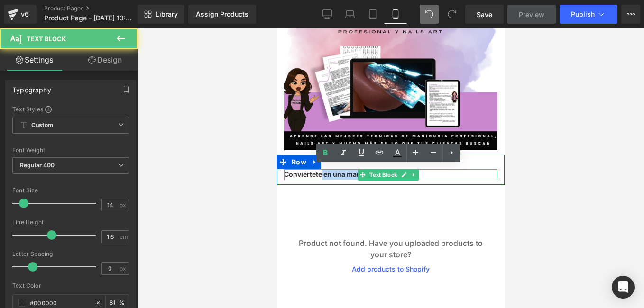  What do you see at coordinates (73, 145) in the screenshot?
I see `strong: Conviértete en una manicura profesional` at bounding box center [73, 145].